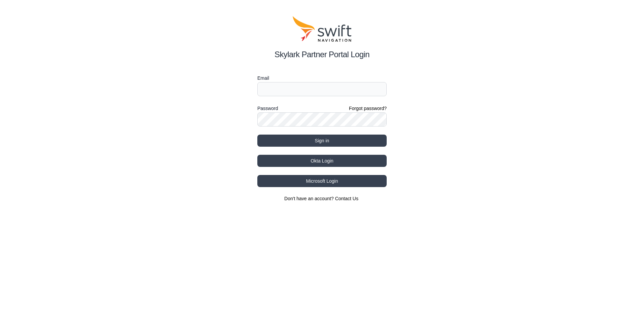  What do you see at coordinates (322, 140) in the screenshot?
I see `button: Sign in` at bounding box center [322, 140].